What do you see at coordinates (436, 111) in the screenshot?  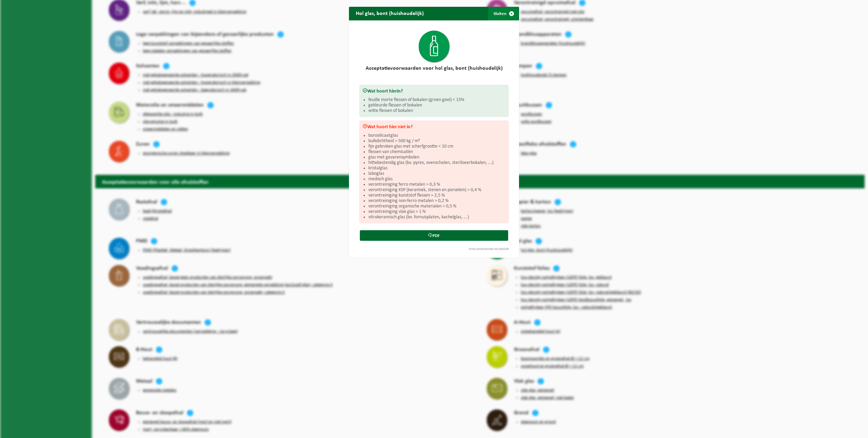 I see `li: witte flessen of bokalen` at bounding box center [436, 111].